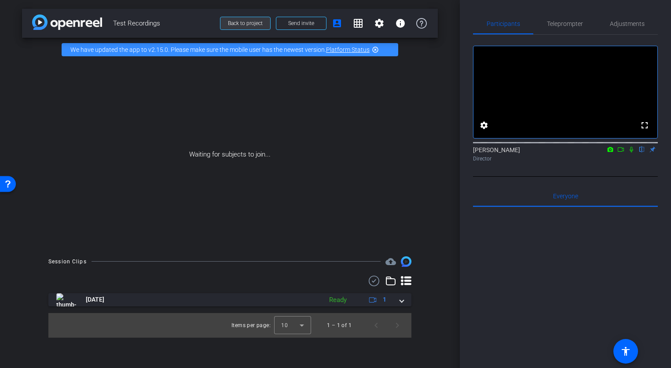  Describe the element at coordinates (385, 300) in the screenshot. I see `span: 1` at that location.